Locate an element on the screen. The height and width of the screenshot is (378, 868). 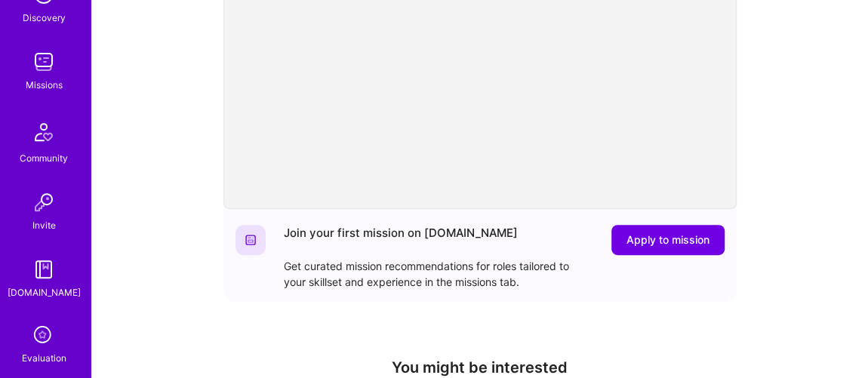
div: Discovery is located at coordinates (44, 18).